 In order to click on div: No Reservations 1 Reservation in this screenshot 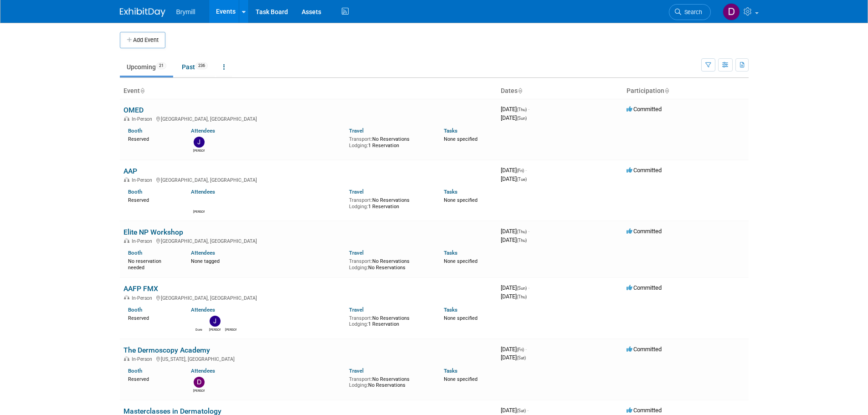, I will do `click(390, 141)`.